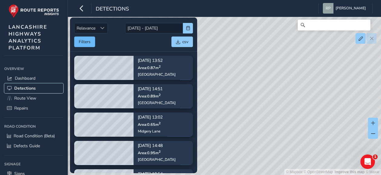 This screenshot has height=175, width=381. What do you see at coordinates (334, 25) in the screenshot?
I see `input: Search` at bounding box center [334, 25].